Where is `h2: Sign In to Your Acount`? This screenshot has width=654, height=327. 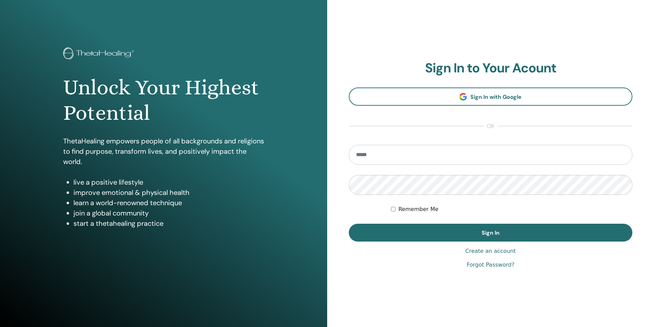 h2: Sign In to Your Acount is located at coordinates (491, 68).